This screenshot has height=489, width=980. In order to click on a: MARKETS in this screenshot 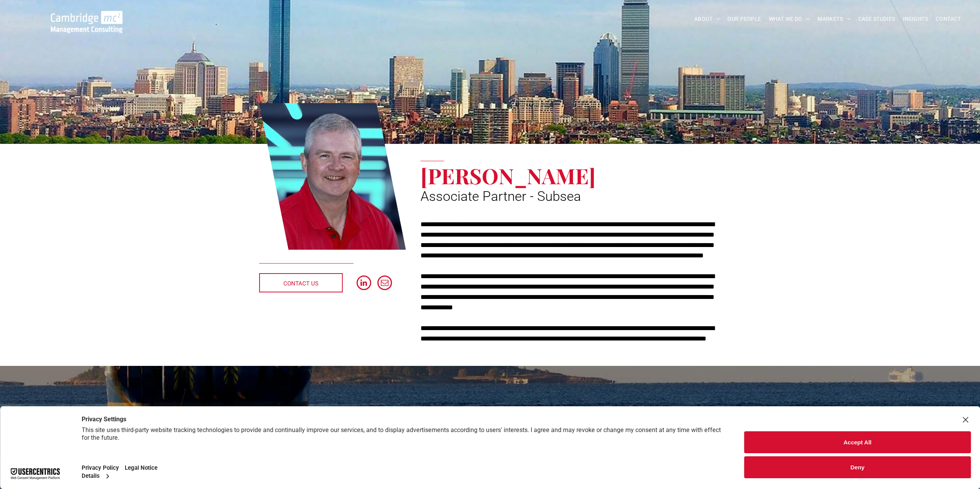, I will do `click(833, 19)`.